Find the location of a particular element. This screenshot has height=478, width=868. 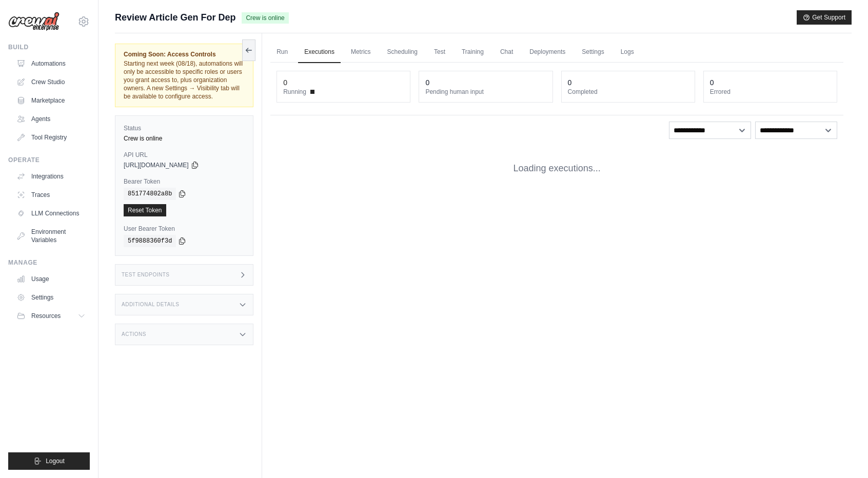

button: Resources is located at coordinates (51, 316).